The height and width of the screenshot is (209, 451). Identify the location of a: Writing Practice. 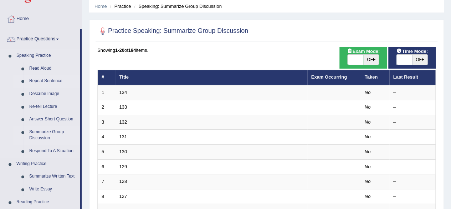
(46, 164).